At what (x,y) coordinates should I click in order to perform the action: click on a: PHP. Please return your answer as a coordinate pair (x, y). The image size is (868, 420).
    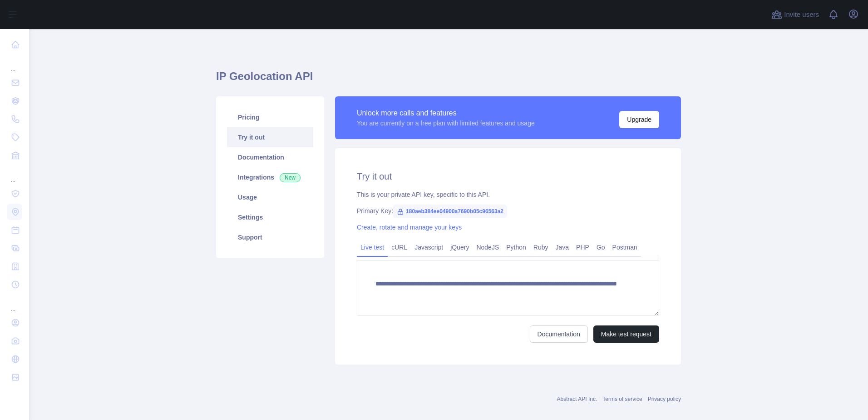
    Looking at the image, I should click on (583, 247).